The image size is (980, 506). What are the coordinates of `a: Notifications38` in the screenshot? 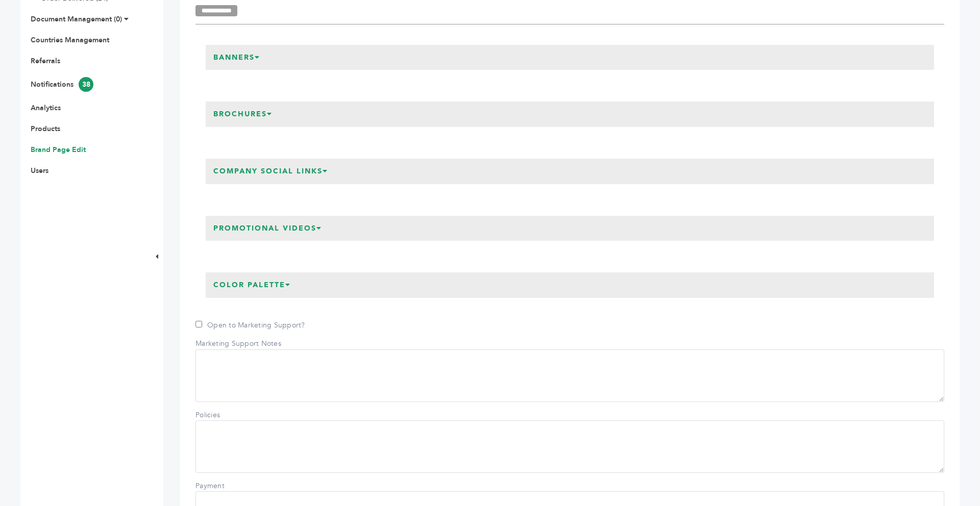 It's located at (62, 84).